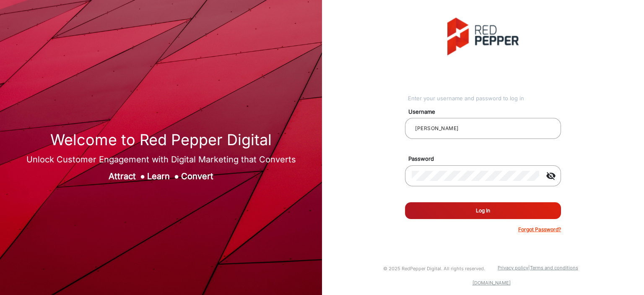 The width and height of the screenshot is (644, 295). What do you see at coordinates (540, 230) in the screenshot?
I see `p: Forgot Password?` at bounding box center [540, 230].